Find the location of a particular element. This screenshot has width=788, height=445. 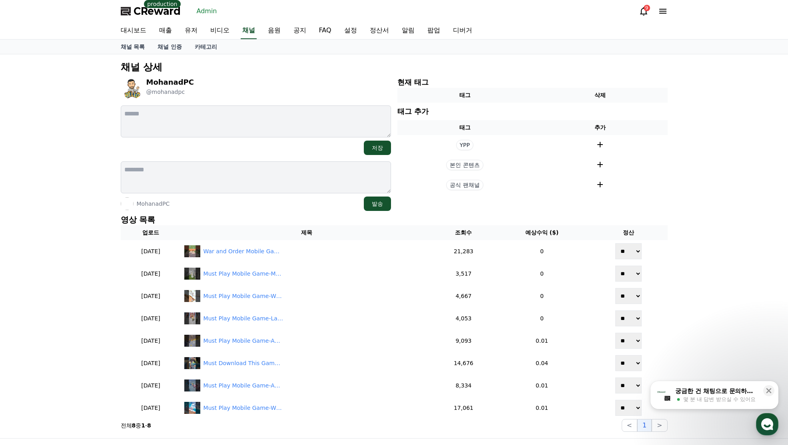

img: War and Order Mobile Game!🤩 #shorts #gamereviews is located at coordinates (192, 251).